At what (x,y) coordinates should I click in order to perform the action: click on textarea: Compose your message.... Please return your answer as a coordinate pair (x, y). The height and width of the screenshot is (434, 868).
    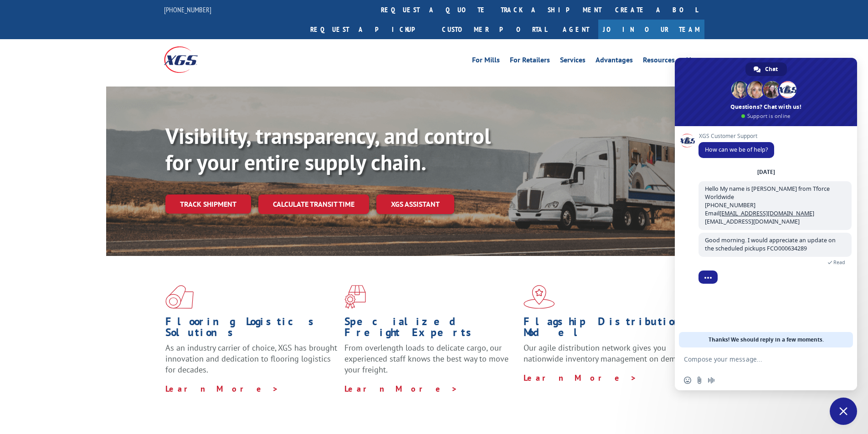
    Looking at the image, I should click on (756, 360).